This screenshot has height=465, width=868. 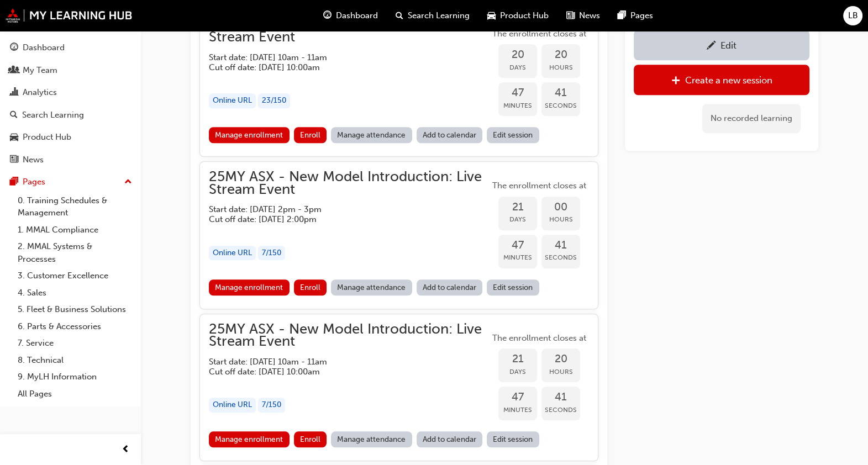 I want to click on div: Edit, so click(x=728, y=45).